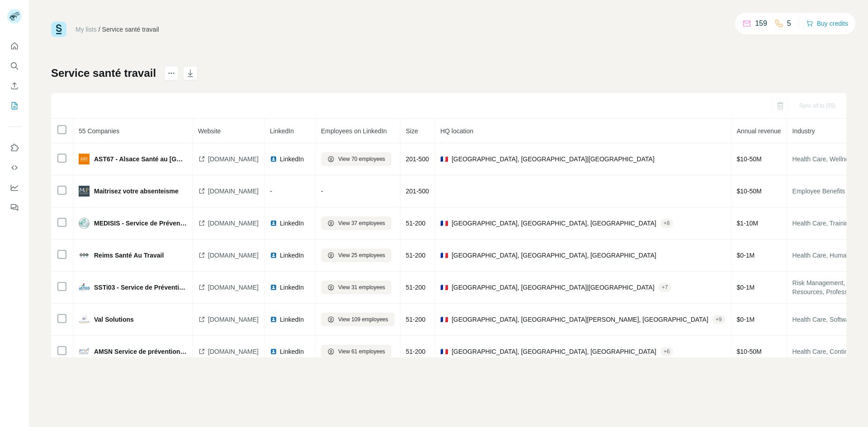  I want to click on button: Use Surfe on LinkedIn, so click(14, 148).